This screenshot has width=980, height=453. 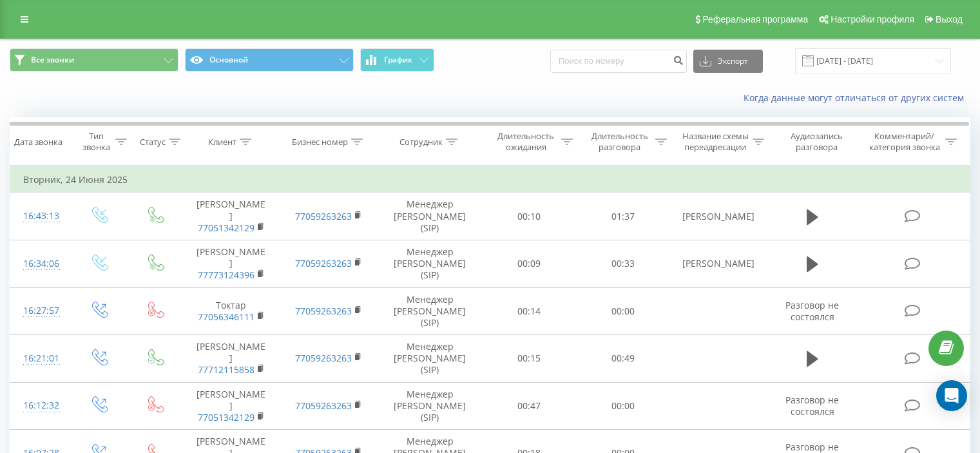 What do you see at coordinates (40, 216) in the screenshot?
I see `div: 16:43:13` at bounding box center [40, 216].